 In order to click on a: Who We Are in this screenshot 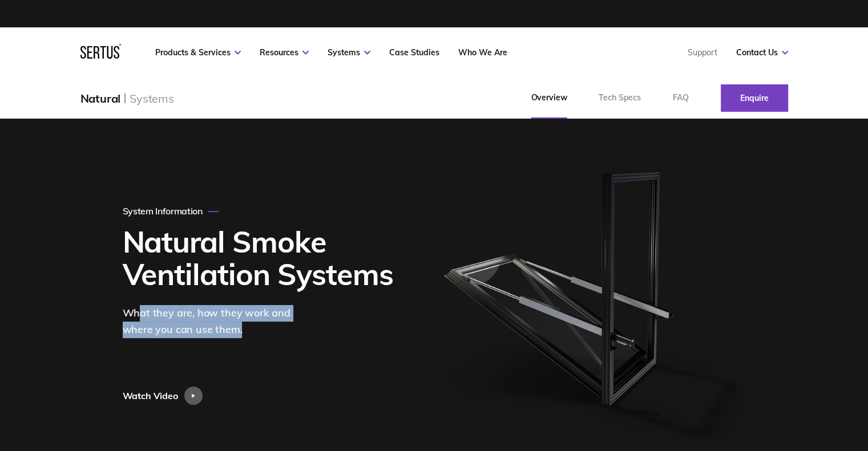, I will do `click(483, 52)`.